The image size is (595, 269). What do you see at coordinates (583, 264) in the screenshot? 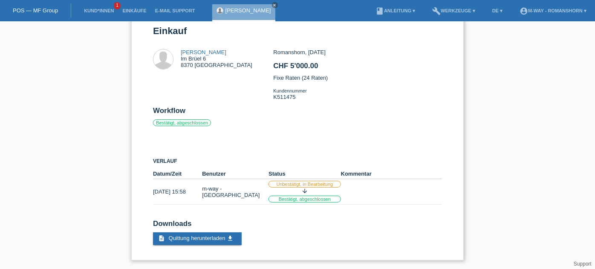
I see `a: Support` at bounding box center [583, 264].